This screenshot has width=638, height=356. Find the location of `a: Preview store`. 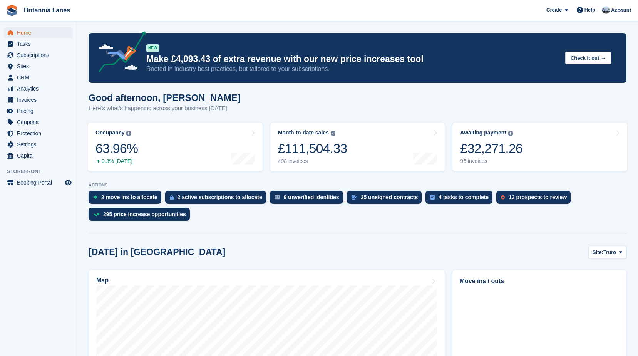

a: Preview store is located at coordinates (68, 182).